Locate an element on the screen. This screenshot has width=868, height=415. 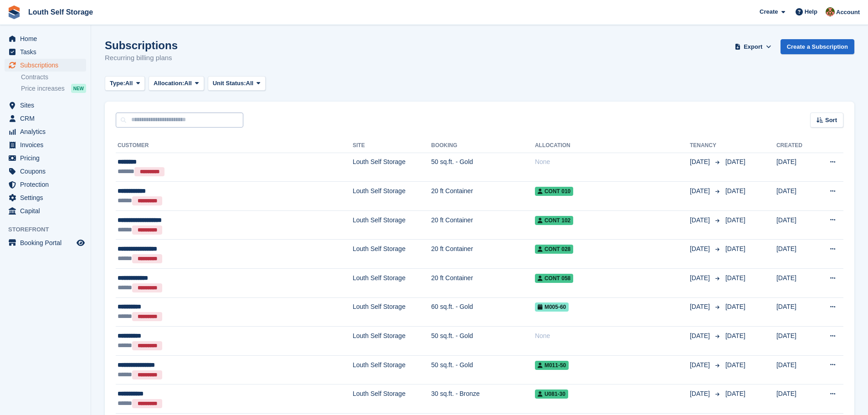
span: CRM is located at coordinates (47, 119).